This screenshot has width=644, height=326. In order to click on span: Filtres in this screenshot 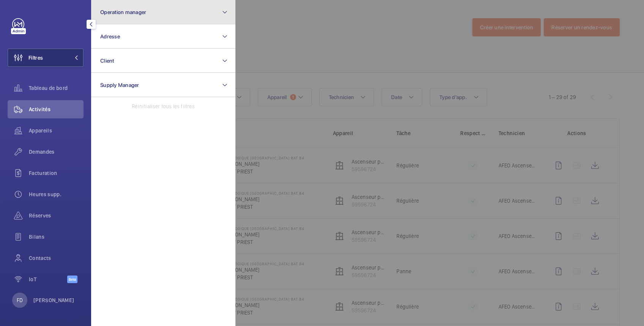, I will do `click(36, 57)`.